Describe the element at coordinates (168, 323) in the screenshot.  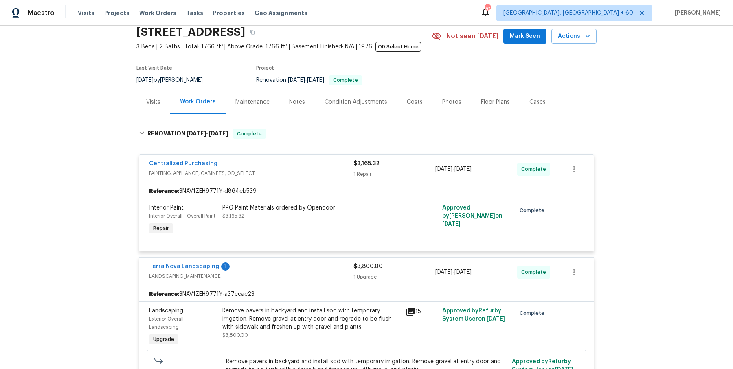
I see `span: Exterior Overall - Landscaping` at that location.